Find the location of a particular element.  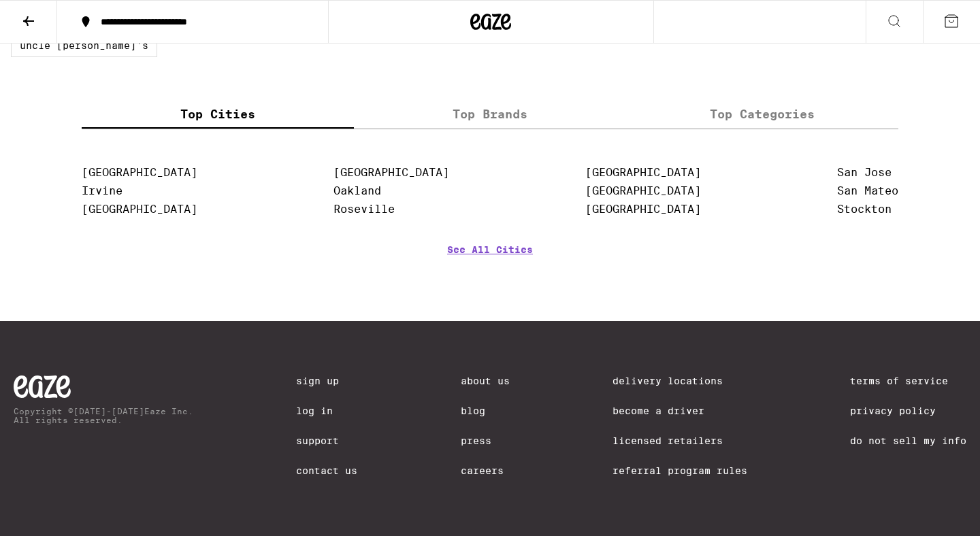

a: Stockton is located at coordinates (864, 209).